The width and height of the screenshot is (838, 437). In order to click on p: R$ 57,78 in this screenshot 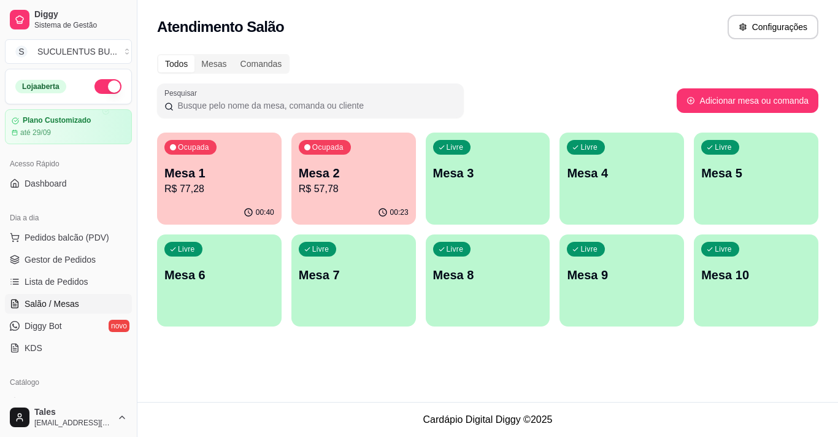, I will do `click(354, 189)`.